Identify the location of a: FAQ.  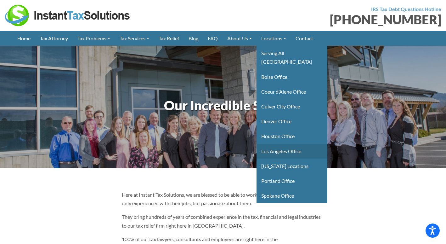
(213, 38).